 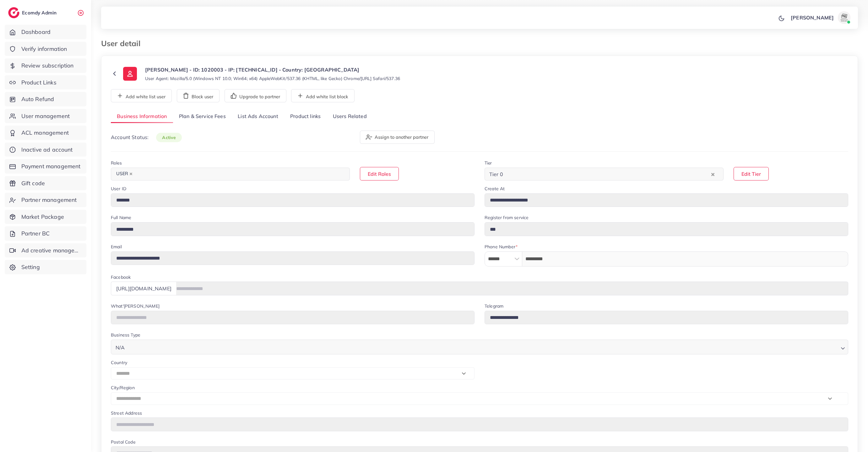 I want to click on button: Deselect USER, so click(x=131, y=174).